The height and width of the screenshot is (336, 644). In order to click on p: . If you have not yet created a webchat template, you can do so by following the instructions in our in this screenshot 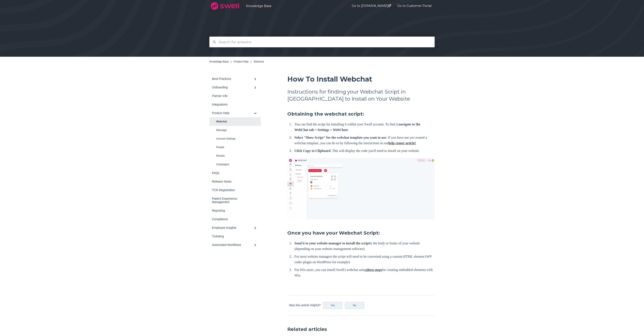, I will do `click(364, 140)`.